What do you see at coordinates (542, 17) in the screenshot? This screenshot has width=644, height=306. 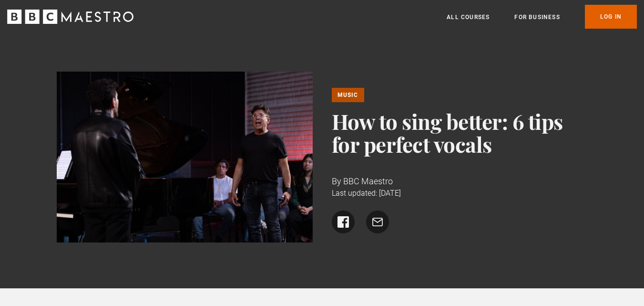 I see `nav: Primary` at bounding box center [542, 17].